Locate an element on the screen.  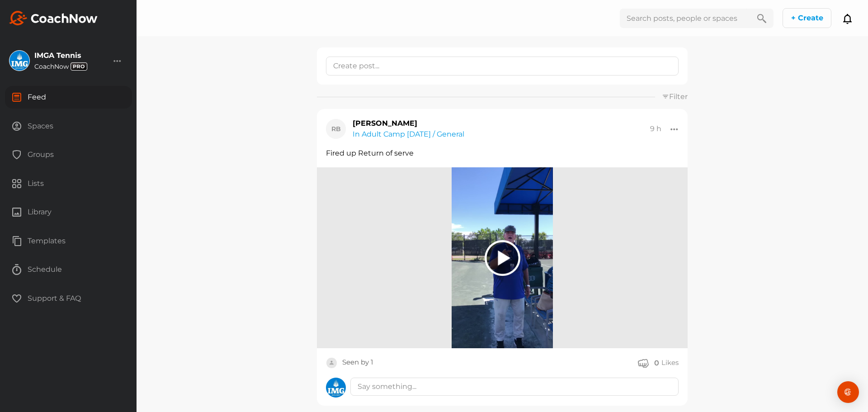
div: CoachNow is located at coordinates (61, 66).